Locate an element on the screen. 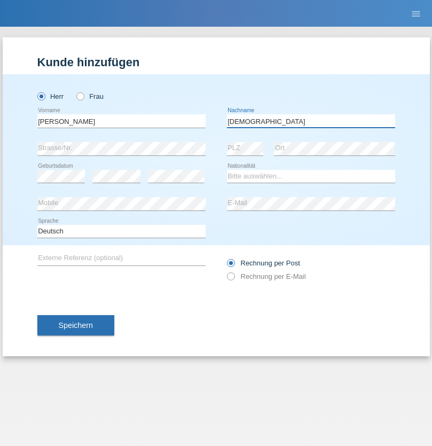 Image resolution: width=432 pixels, height=446 pixels. label: Frau is located at coordinates (90, 96).